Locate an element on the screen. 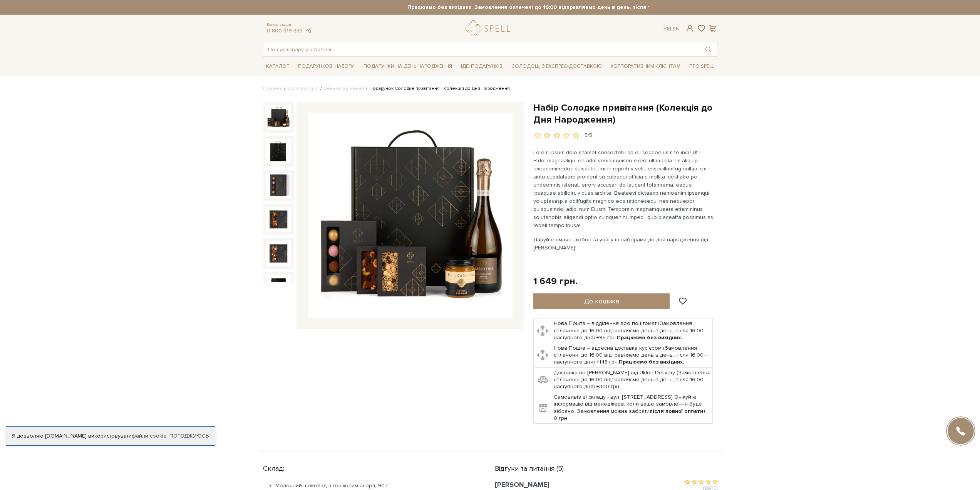 This screenshot has height=490, width=980. span: До кошика is located at coordinates (601, 301).